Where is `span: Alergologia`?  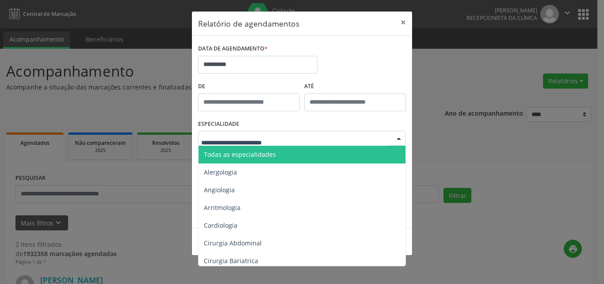 span: Alergologia is located at coordinates (220, 172).